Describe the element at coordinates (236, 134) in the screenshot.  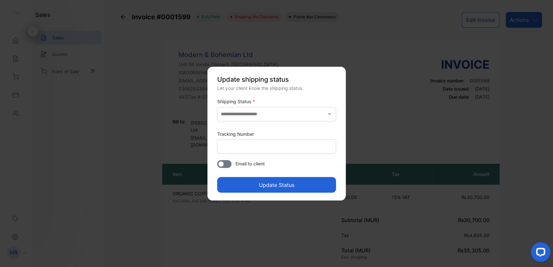
I see `label: Tracking Number` at that location.